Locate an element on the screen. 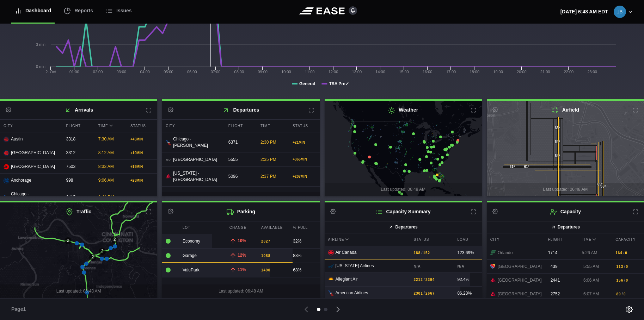  text: 10:00 is located at coordinates (287, 72).